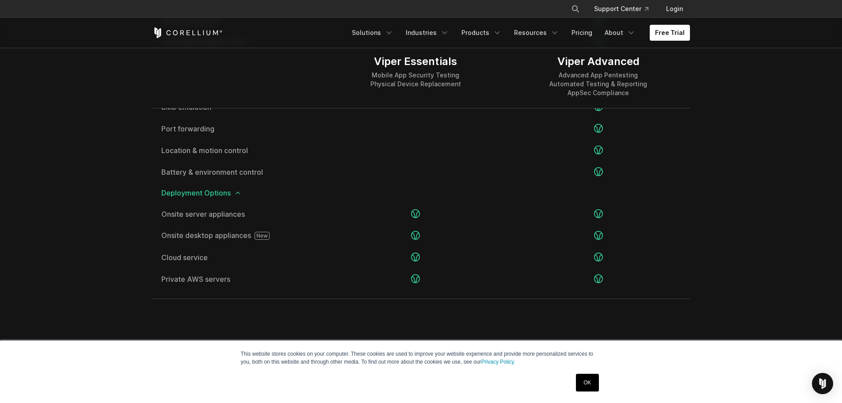 The height and width of the screenshot is (403, 842). I want to click on a: Login, so click(675, 9).